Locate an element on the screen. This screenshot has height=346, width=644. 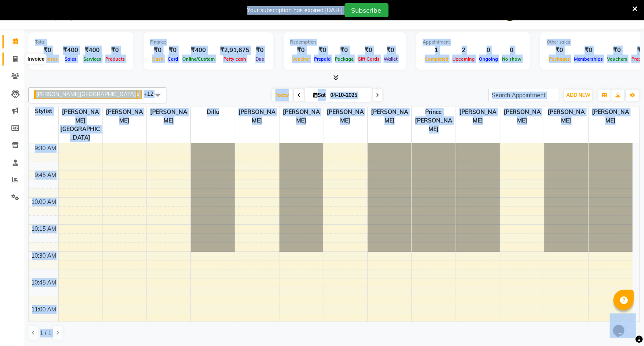
span: Memberships is located at coordinates (588, 59).